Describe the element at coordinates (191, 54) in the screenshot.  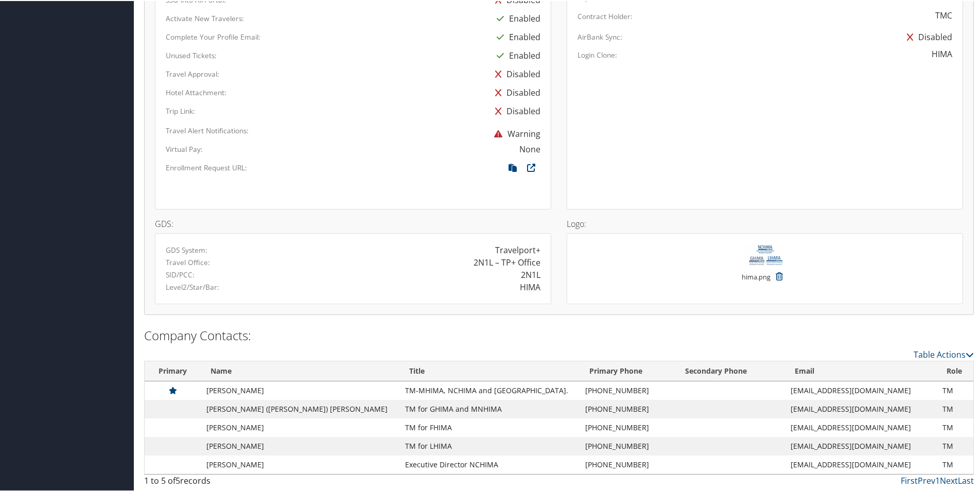
I see `label: Unused Tickets:` at that location.